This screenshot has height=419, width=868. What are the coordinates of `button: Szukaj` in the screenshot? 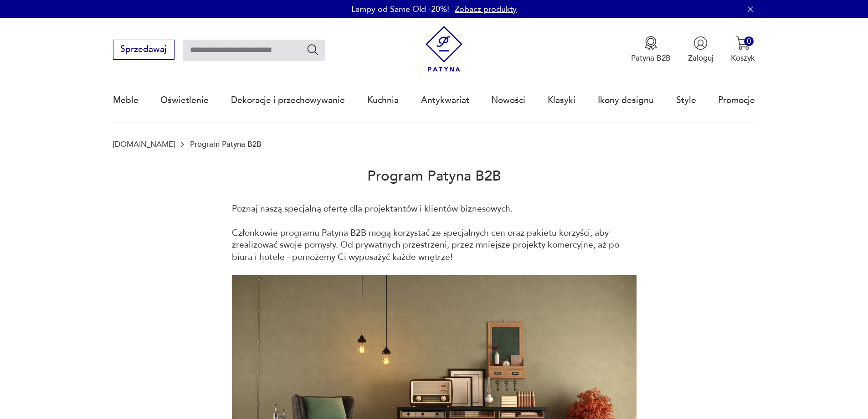 It's located at (313, 49).